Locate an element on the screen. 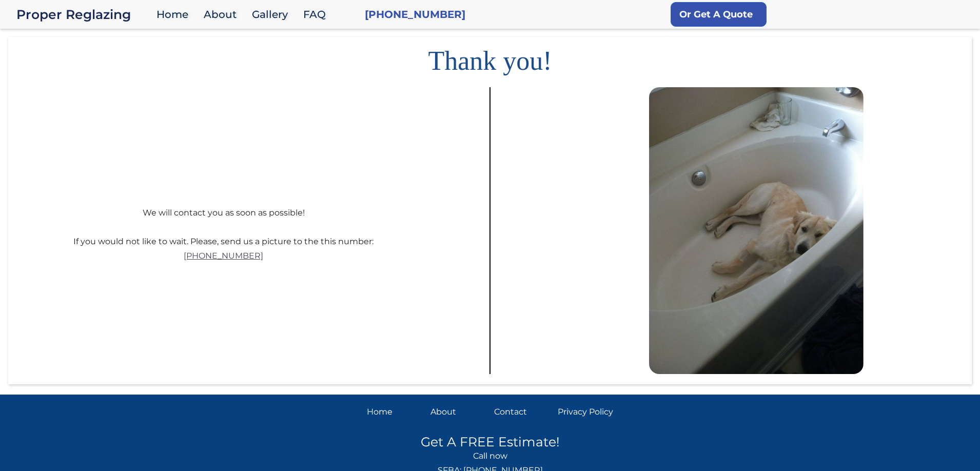  a: Or Get A Quote is located at coordinates (718, 14).